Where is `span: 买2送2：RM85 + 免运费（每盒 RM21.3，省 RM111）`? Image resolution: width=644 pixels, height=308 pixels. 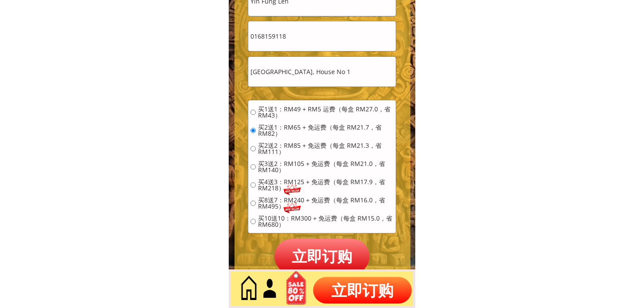 span: 买2送2：RM85 + 免运费（每盒 RM21.3，省 RM111） is located at coordinates (326, 149).